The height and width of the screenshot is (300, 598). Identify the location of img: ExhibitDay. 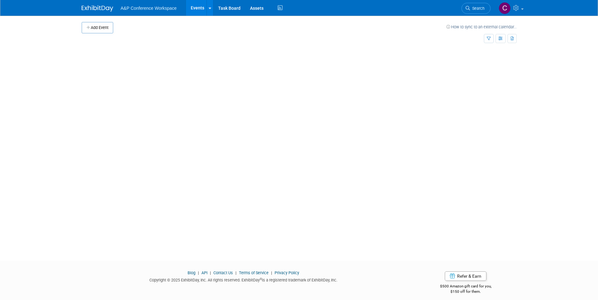
(97, 9).